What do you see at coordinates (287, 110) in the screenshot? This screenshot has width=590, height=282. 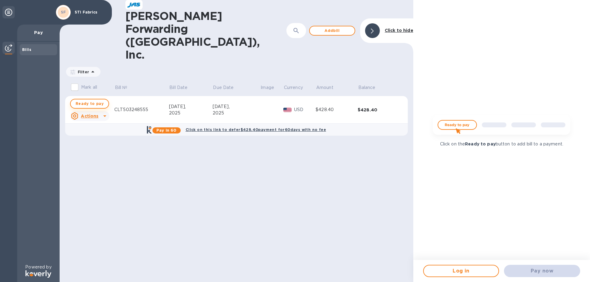 I see `img: USD` at bounding box center [287, 110].